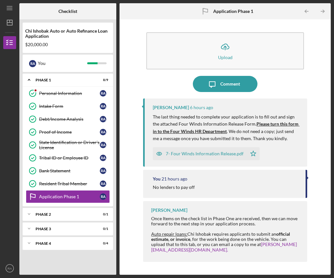 The height and width of the screenshot is (278, 334). Describe the element at coordinates (68, 158) in the screenshot. I see `a: Tribal ID or Employee IDRA` at that location.